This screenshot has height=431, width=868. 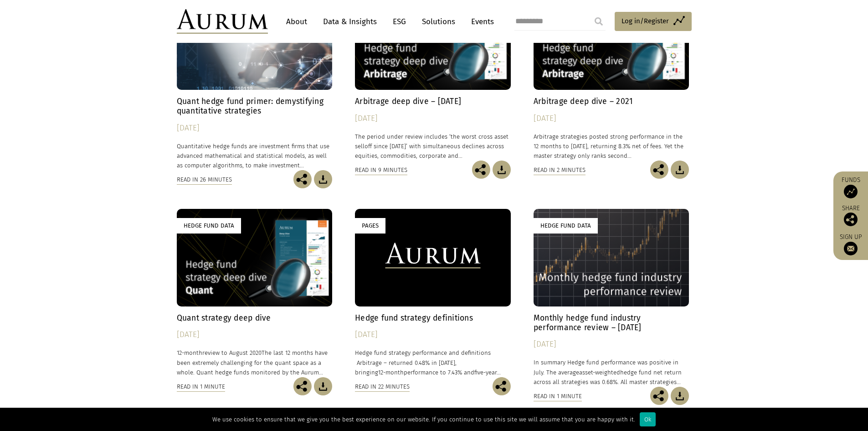 What do you see at coordinates (486, 373) in the screenshot?
I see `span: five-year` at bounding box center [486, 373].